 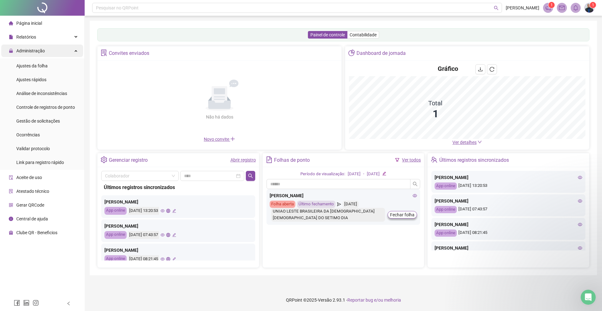 I want to click on span: info-circle, so click(x=11, y=219).